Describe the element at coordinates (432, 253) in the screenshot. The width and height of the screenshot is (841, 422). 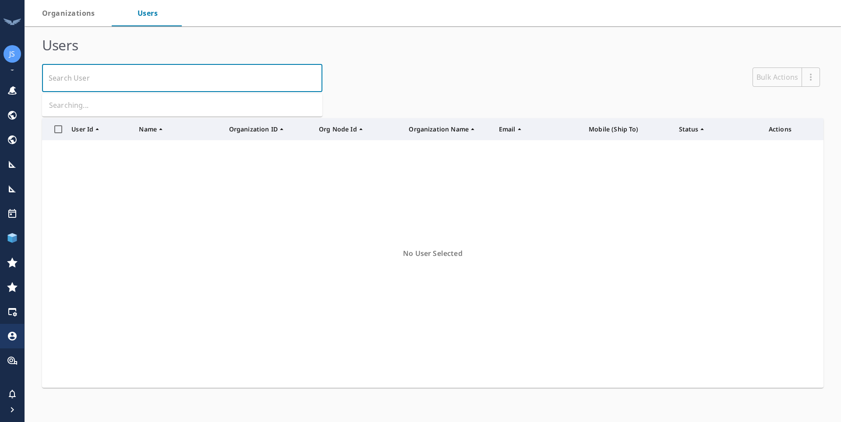
I see `label: No User Selected` at that location.